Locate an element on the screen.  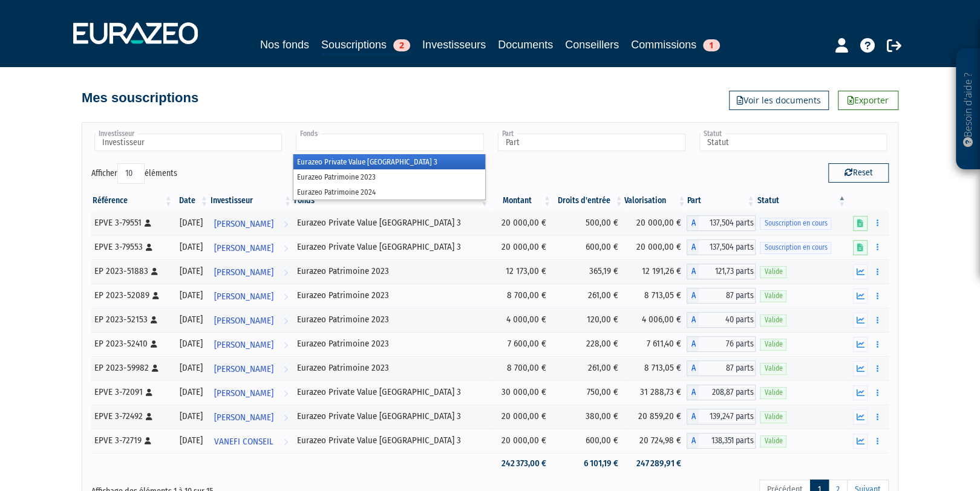
span: 87 parts is located at coordinates (727, 296).